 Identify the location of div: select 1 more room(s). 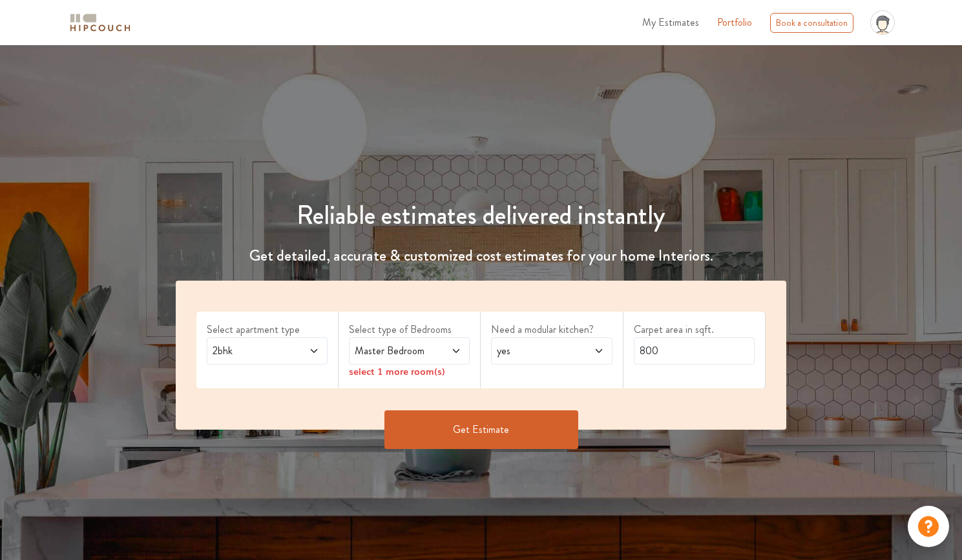
(409, 371).